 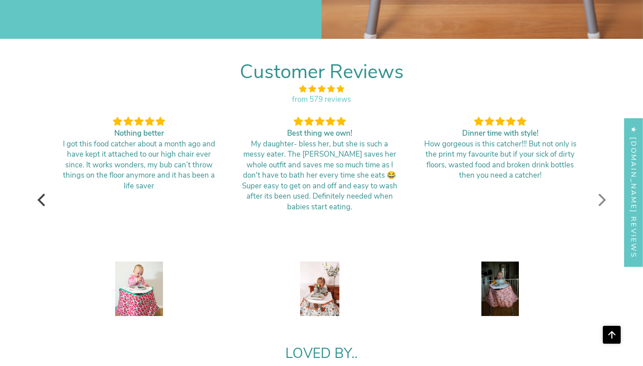 I want to click on div: Click to open Judge.me floating reviews tab, so click(x=633, y=192).